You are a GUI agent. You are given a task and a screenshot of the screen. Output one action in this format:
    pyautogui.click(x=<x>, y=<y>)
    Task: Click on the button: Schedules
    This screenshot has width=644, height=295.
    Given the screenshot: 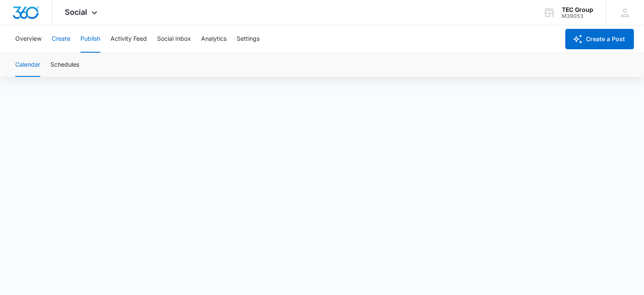 What is the action you would take?
    pyautogui.click(x=65, y=65)
    